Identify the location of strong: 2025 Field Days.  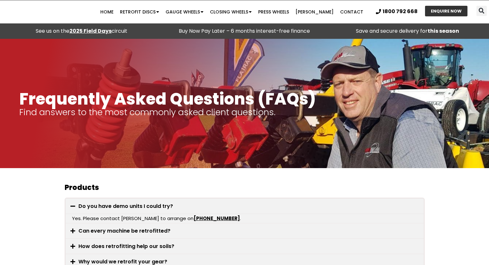
(90, 31).